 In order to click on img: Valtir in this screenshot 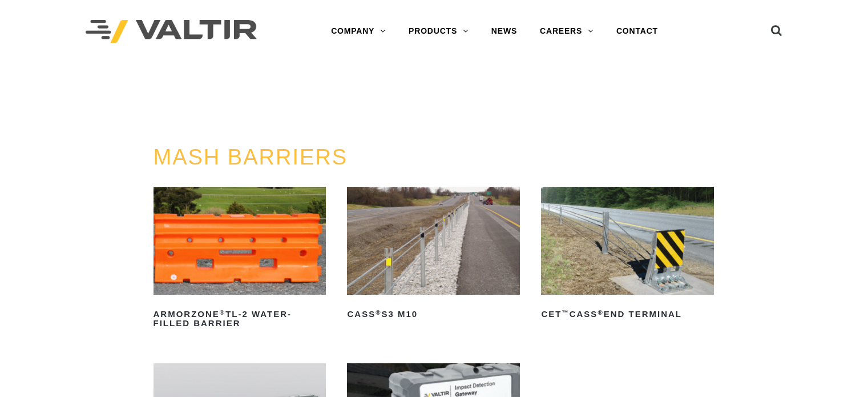, I will do `click(171, 32)`.